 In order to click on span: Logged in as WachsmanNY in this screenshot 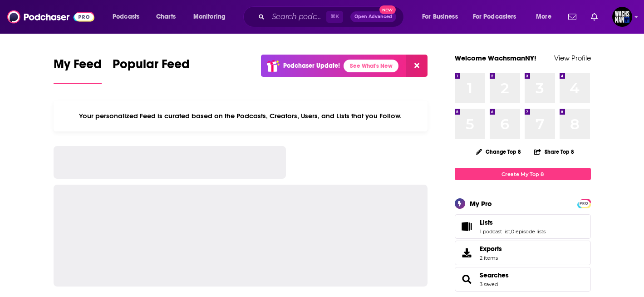, I will do `click(622, 17)`.